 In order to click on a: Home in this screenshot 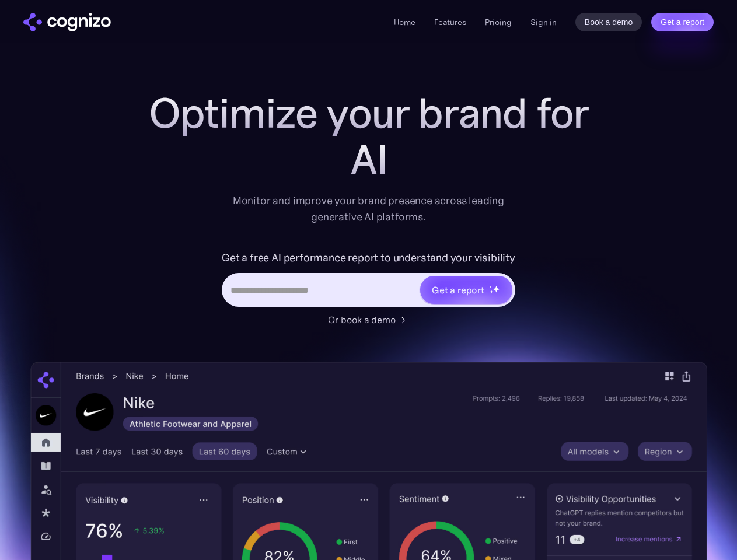, I will do `click(405, 22)`.